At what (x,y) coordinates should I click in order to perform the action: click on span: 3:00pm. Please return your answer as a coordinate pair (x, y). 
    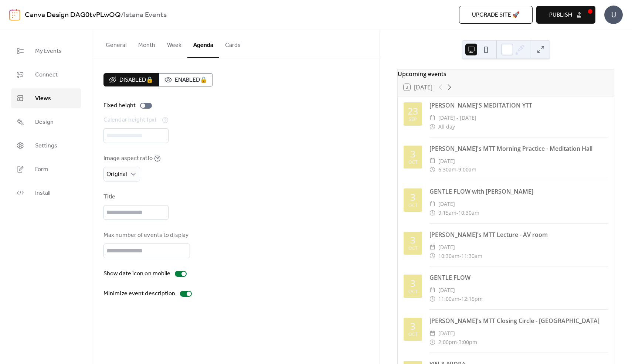
    Looking at the image, I should click on (468, 342).